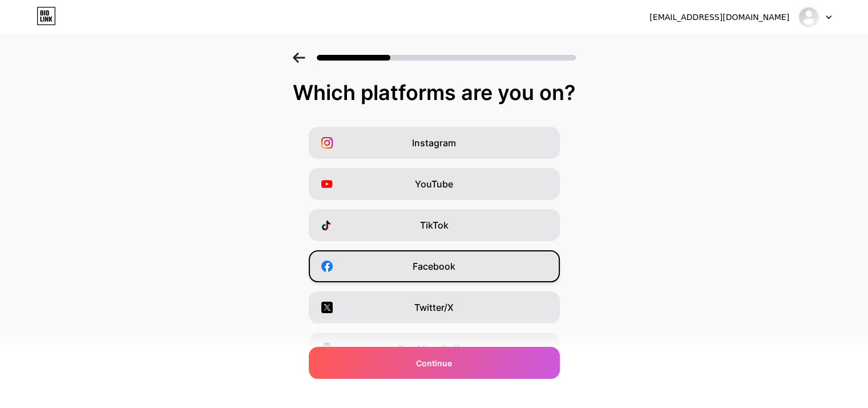  Describe the element at coordinates (434, 266) in the screenshot. I see `span: Facebook` at that location.